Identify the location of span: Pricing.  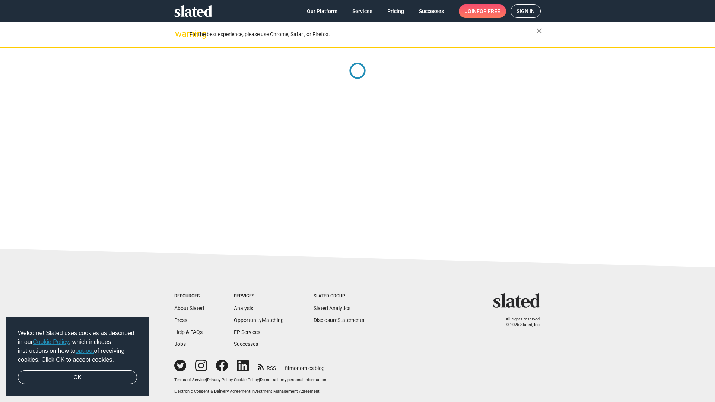
(395, 11).